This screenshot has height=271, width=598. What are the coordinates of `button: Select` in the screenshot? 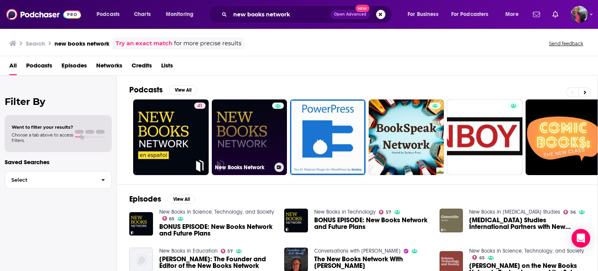 It's located at (58, 179).